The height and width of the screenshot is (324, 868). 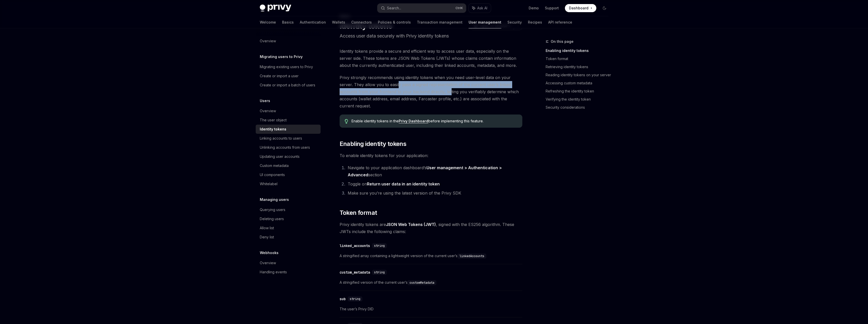 I want to click on span: Dashboard, so click(x=579, y=8).